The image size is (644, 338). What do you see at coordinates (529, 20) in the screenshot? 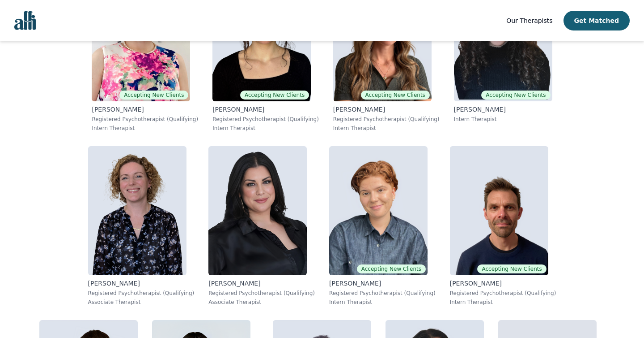
I see `span: Our Therapists` at bounding box center [529, 20].